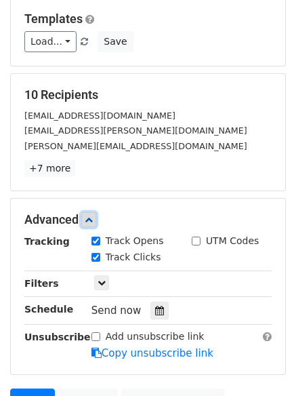 This screenshot has height=396, width=296. Describe the element at coordinates (49, 168) in the screenshot. I see `a: +7 more` at that location.